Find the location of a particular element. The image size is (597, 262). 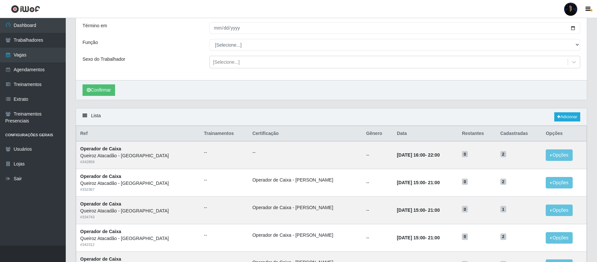

th: Cadastradas is located at coordinates (519, 134).